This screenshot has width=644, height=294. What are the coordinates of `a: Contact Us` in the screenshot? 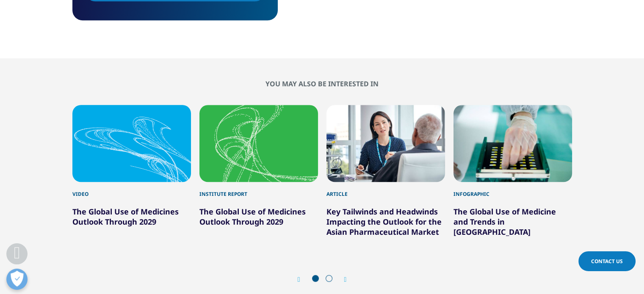 It's located at (607, 261).